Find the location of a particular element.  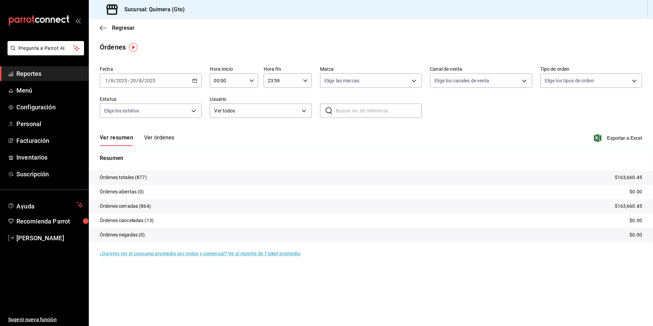

label: Usuario is located at coordinates (261, 99).